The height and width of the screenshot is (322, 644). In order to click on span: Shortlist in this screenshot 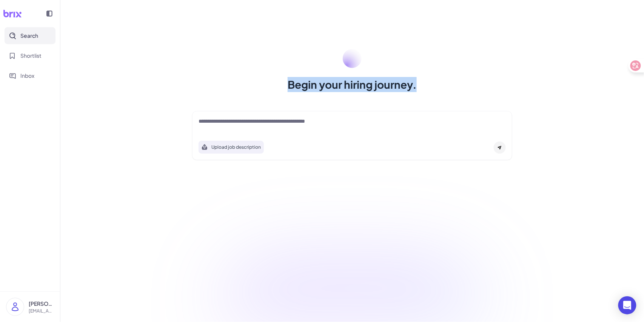, I will do `click(31, 55)`.